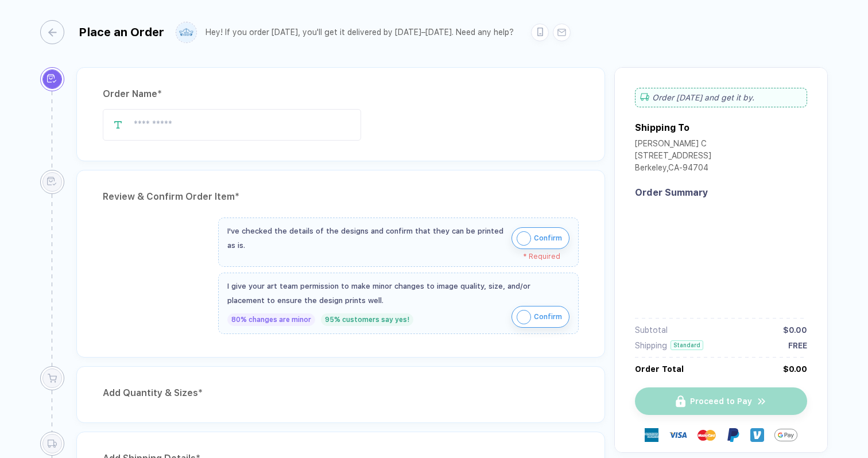  What do you see at coordinates (121, 32) in the screenshot?
I see `div: Place an Order` at bounding box center [121, 32].